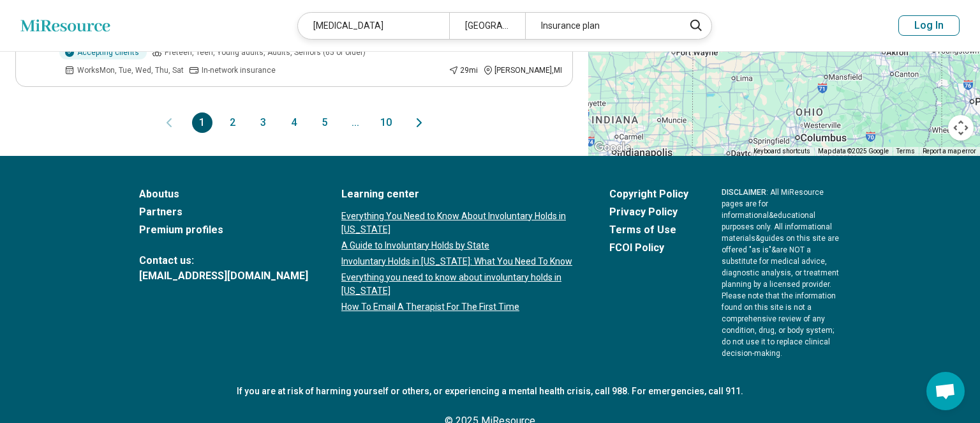  Describe the element at coordinates (458, 245) in the screenshot. I see `a: A Guide to Involuntary Holds by State` at that location.